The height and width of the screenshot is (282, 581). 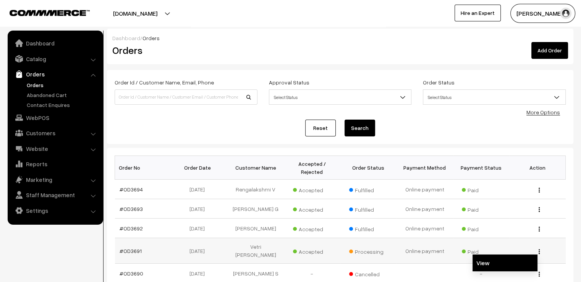 I want to click on a: #OD3694, so click(x=131, y=189).